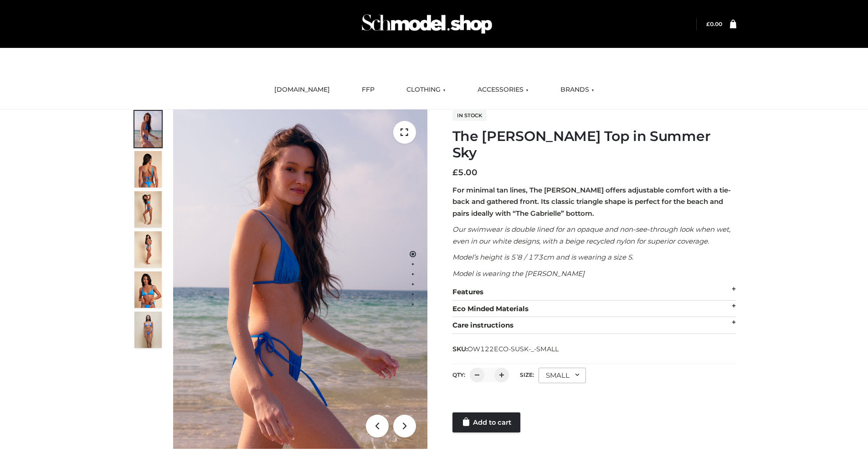 The height and width of the screenshot is (453, 868). What do you see at coordinates (148, 330) in the screenshot?
I see `img: SSVC.jpg` at bounding box center [148, 330].